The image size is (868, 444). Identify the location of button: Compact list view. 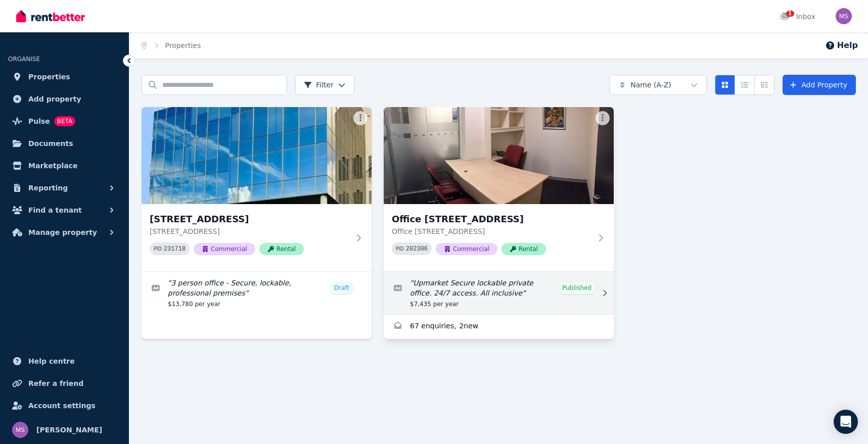
(745, 85).